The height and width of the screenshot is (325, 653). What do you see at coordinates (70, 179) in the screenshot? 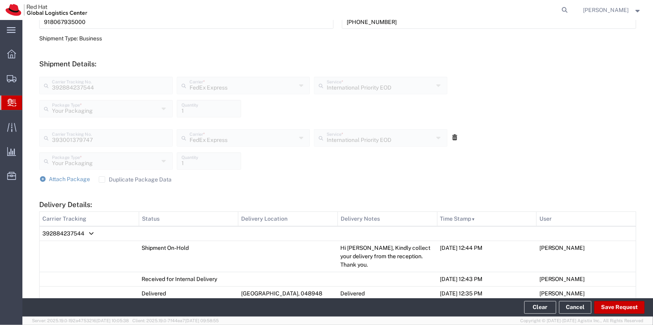
I see `span: Attach Package` at bounding box center [70, 179].